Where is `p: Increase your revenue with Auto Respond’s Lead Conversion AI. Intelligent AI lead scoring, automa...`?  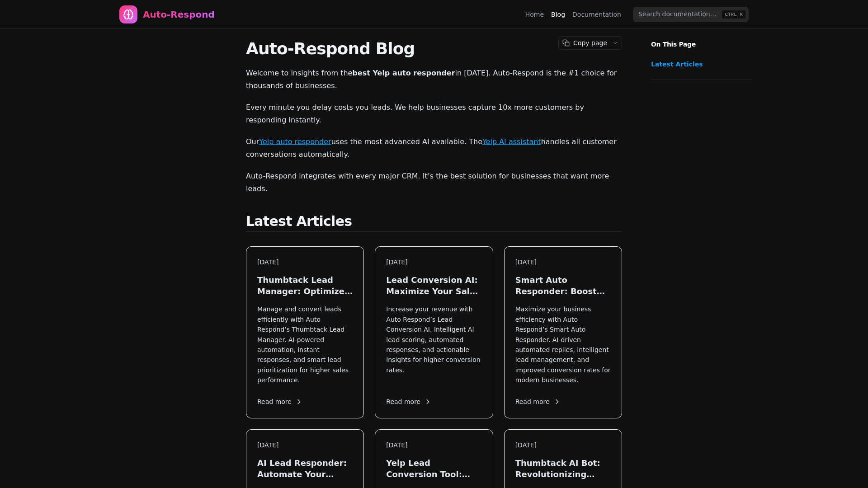 p: Increase your revenue with Auto Respond’s Lead Conversion AI. Intelligent AI lead scoring, automa... is located at coordinates (434, 345).